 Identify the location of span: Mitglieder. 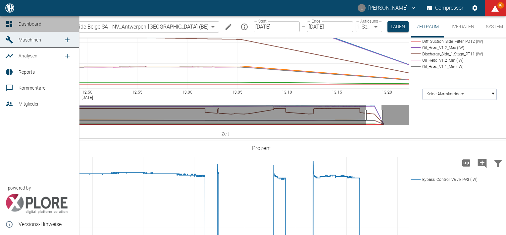
(28, 104).